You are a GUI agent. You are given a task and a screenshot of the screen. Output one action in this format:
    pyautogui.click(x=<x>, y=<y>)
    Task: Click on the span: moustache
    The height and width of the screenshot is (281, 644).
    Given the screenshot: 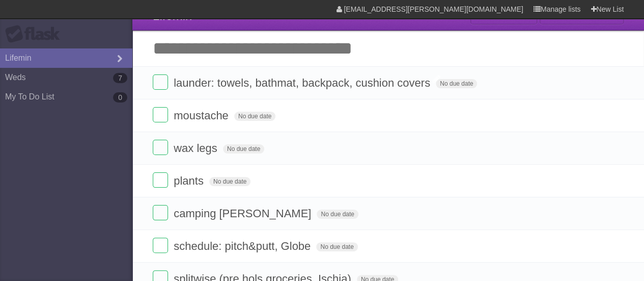 What is the action you would take?
    pyautogui.click(x=202, y=115)
    